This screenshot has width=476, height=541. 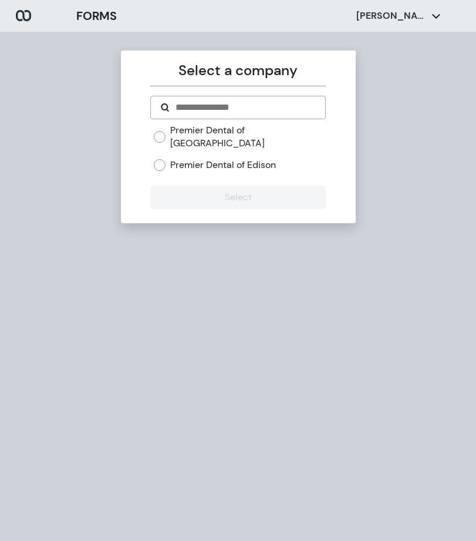 What do you see at coordinates (238, 197) in the screenshot?
I see `button: Select` at bounding box center [238, 197].